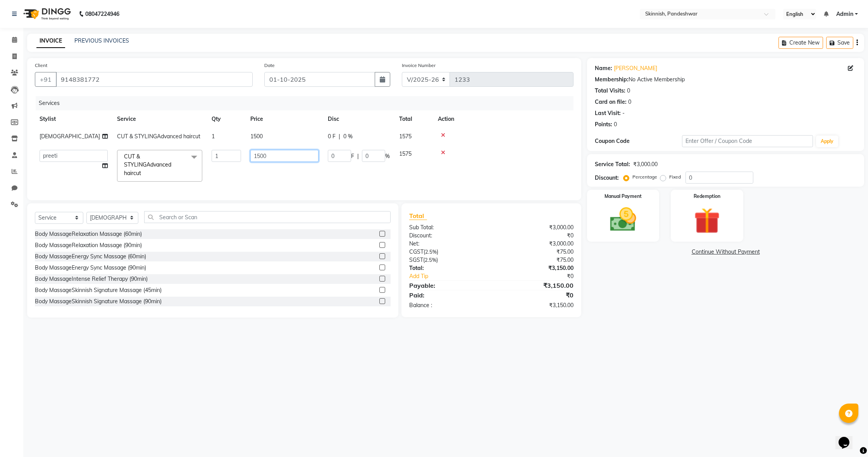  Describe the element at coordinates (417, 260) in the screenshot. I see `span: SGST` at that location.